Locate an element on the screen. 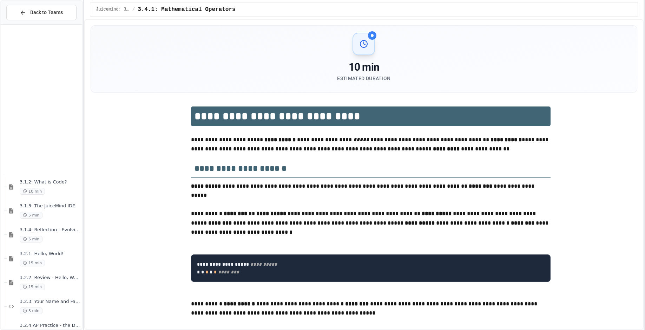  span: 10 min is located at coordinates (32, 191).